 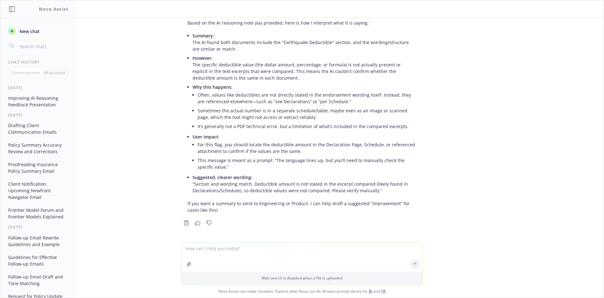 What do you see at coordinates (307, 148) in the screenshot?
I see `li: For this flag, you should locate the deductible amount in the Declaration Page, Schedule, or refe...` at bounding box center [307, 148].